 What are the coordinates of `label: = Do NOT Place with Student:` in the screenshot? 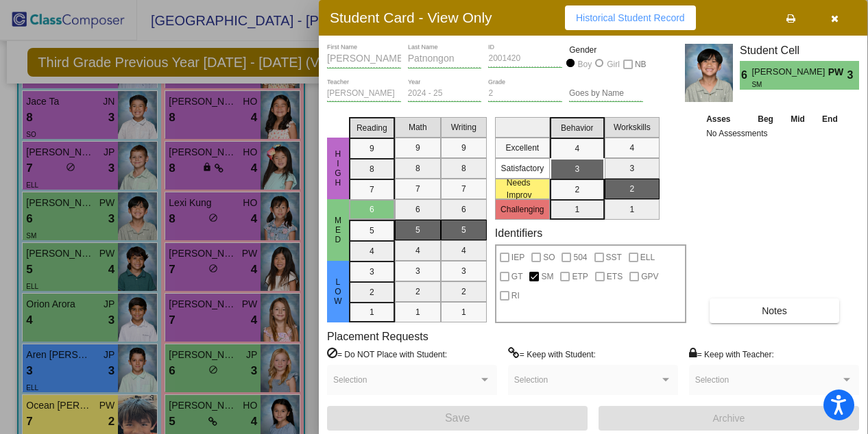 It's located at (386, 354).